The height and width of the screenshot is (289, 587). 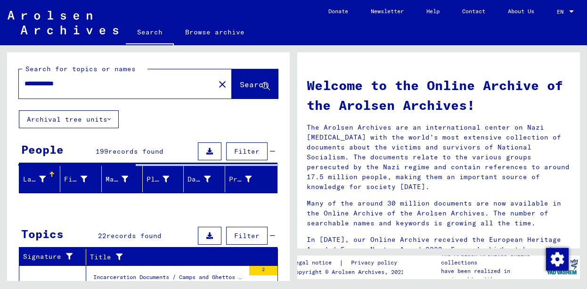 What do you see at coordinates (40, 179) in the screenshot?
I see `mat-header-cell: Last Name` at bounding box center [40, 179].